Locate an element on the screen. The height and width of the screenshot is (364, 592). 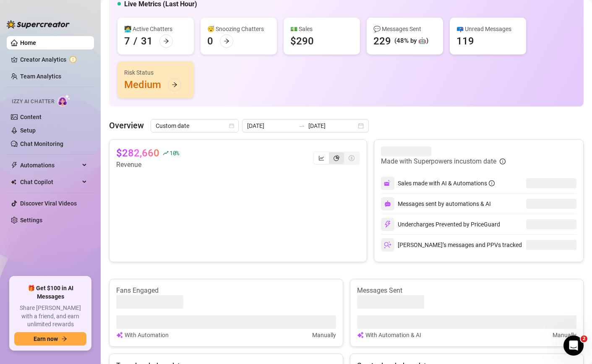
a: Content is located at coordinates (31, 117).